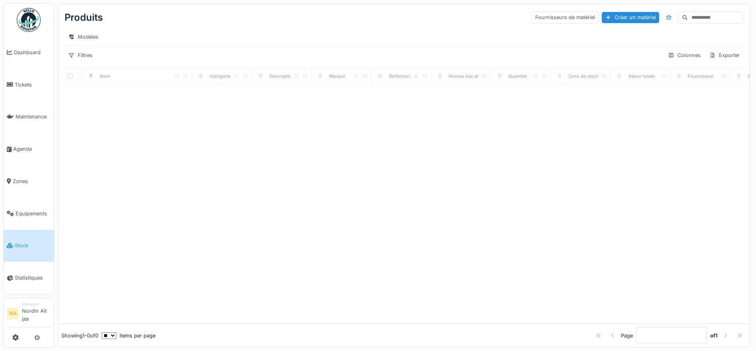 The image size is (756, 351). Describe the element at coordinates (642, 76) in the screenshot. I see `div: Valeur totale` at that location.